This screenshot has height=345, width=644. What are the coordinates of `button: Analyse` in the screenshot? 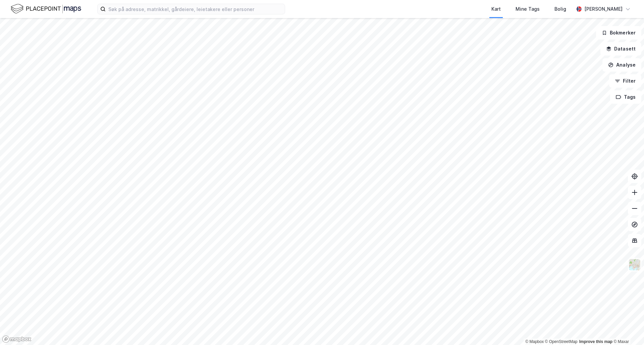 It's located at (622, 65).